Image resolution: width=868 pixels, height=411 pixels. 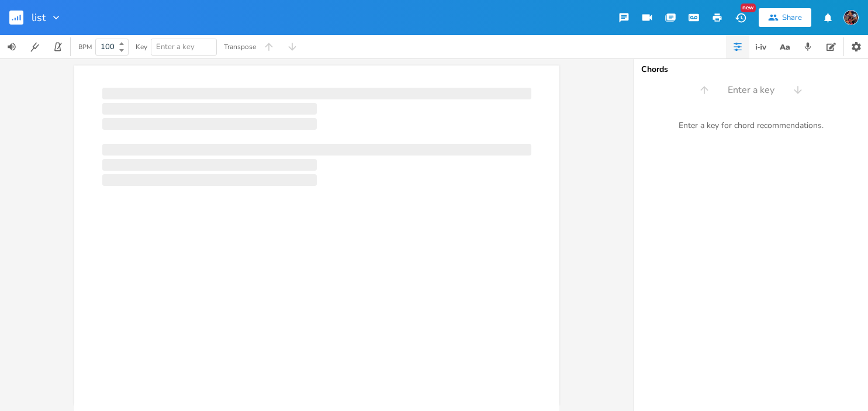 What do you see at coordinates (142, 47) in the screenshot?
I see `div: Key` at bounding box center [142, 47].